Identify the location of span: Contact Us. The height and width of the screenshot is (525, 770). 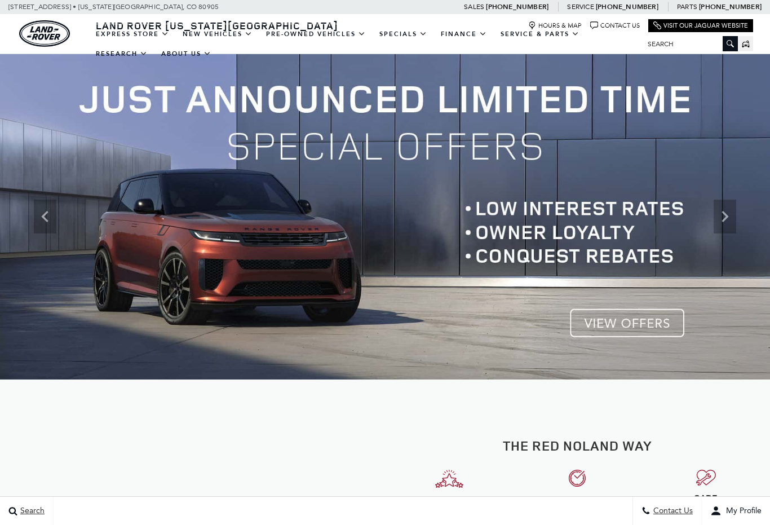
(671, 511).